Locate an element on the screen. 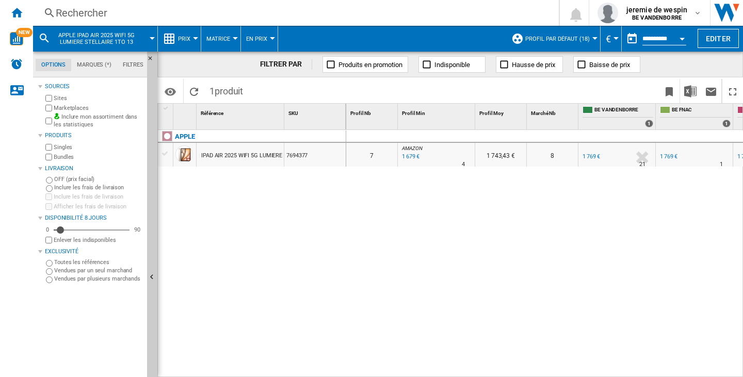 This screenshot has width=743, height=377. div: BE FNAC 1 offers sold by BE FNAC is located at coordinates (695, 117).